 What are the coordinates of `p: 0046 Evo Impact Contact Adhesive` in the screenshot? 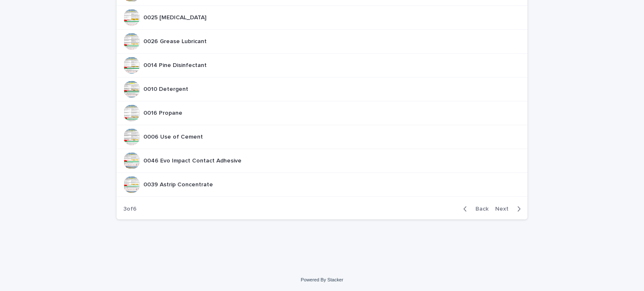 It's located at (193, 160).